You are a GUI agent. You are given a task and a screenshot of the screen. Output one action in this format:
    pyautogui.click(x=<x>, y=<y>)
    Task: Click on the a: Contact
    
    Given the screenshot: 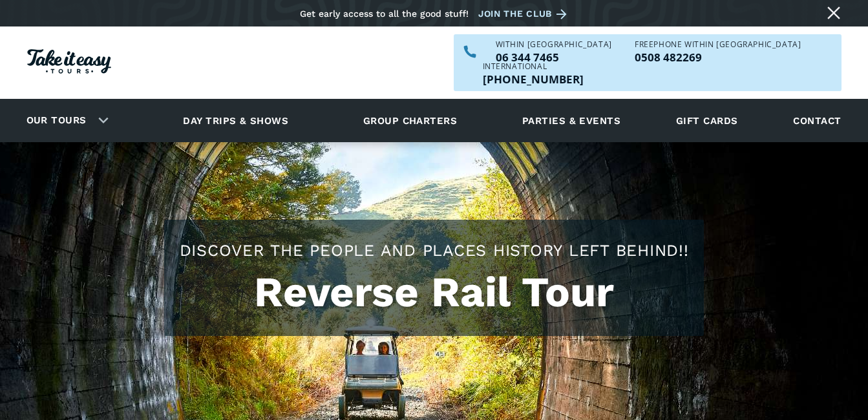 What is the action you would take?
    pyautogui.click(x=817, y=120)
    